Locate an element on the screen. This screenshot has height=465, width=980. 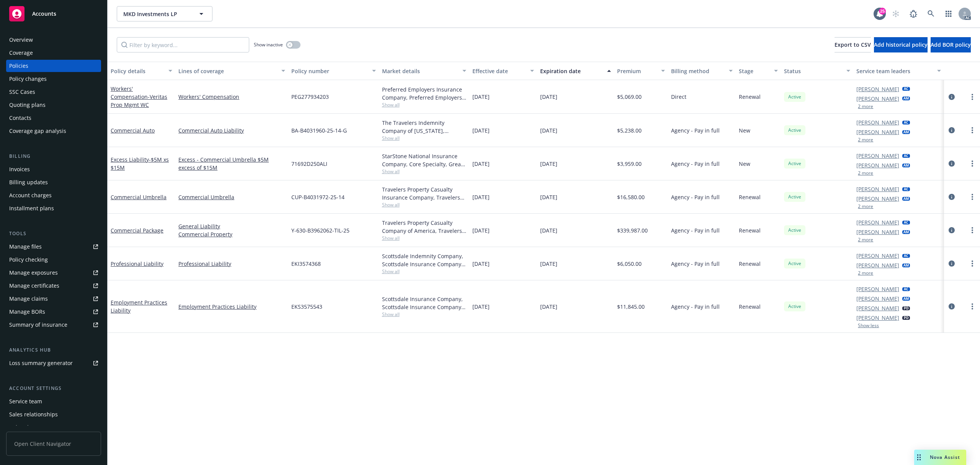
span: Open Client Navigator is located at coordinates (53, 443).